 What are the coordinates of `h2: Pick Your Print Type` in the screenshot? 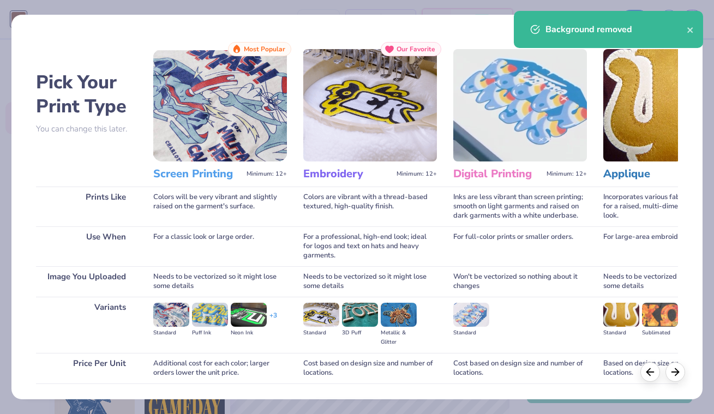 It's located at (86, 94).